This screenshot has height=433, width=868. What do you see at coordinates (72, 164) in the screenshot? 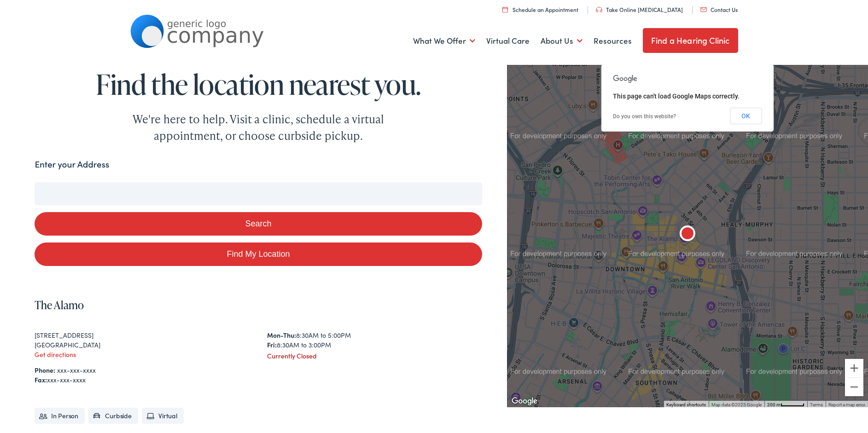
I see `label: Enter your Address` at bounding box center [72, 164].